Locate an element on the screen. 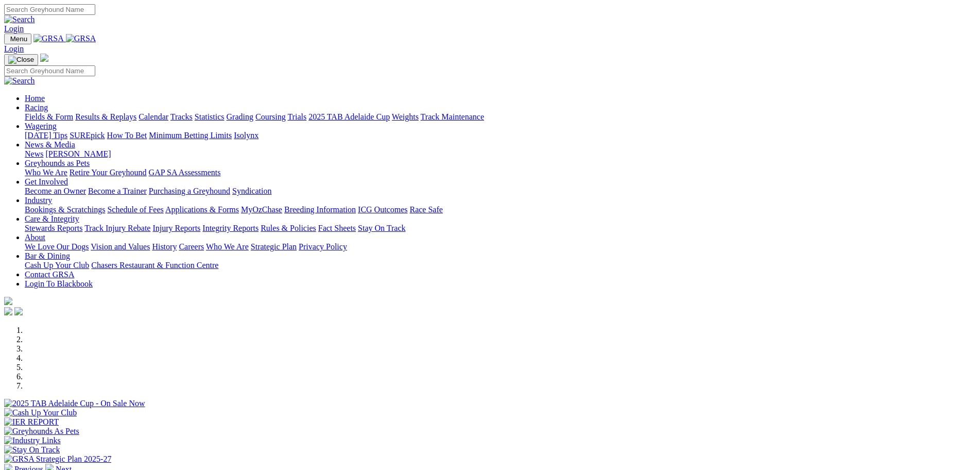 This screenshot has height=470, width=980. a: Track Maintenance is located at coordinates (452, 116).